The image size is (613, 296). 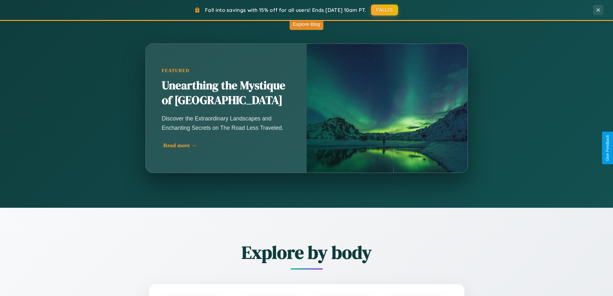 I want to click on button: Explore Blog, so click(x=306, y=24).